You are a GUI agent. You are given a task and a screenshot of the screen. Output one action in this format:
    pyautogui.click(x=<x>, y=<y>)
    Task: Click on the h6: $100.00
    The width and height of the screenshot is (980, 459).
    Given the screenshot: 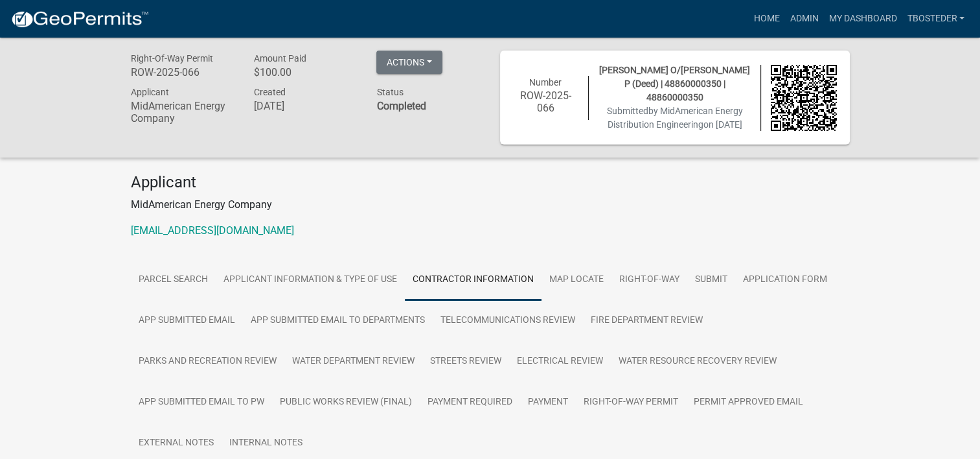 What is the action you would take?
    pyautogui.click(x=305, y=72)
    